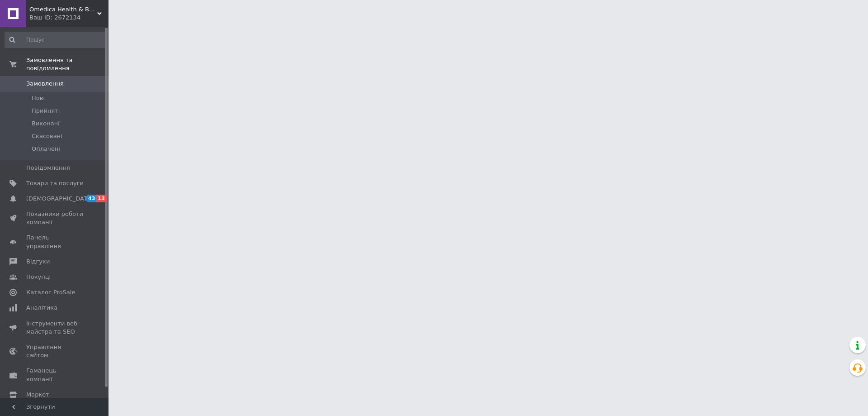  I want to click on span: Аналітика, so click(41, 308).